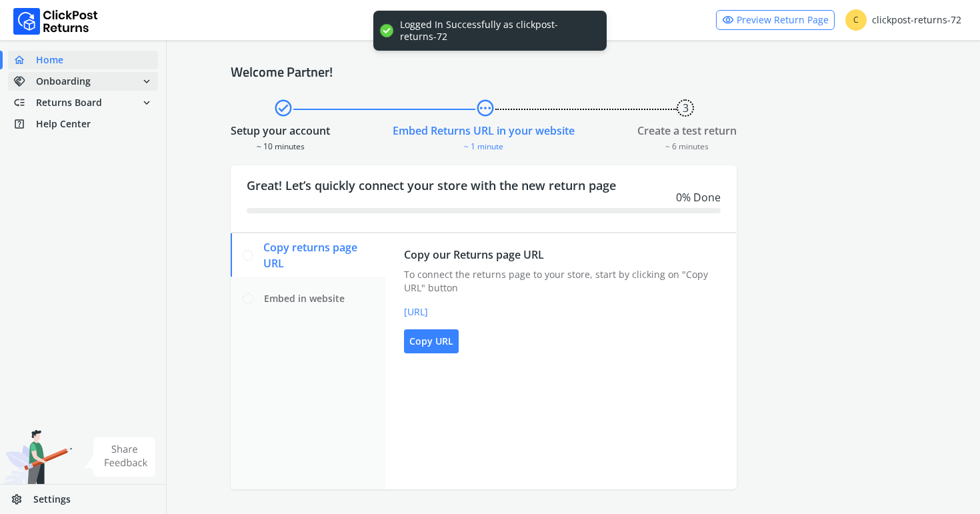 The height and width of the screenshot is (514, 980). I want to click on span: low_priority, so click(25, 102).